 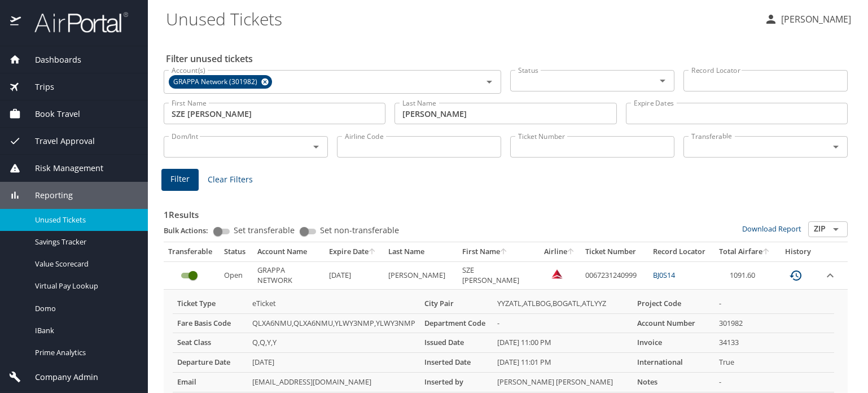 What do you see at coordinates (210, 343) in the screenshot?
I see `th: Seat Class` at bounding box center [210, 343].